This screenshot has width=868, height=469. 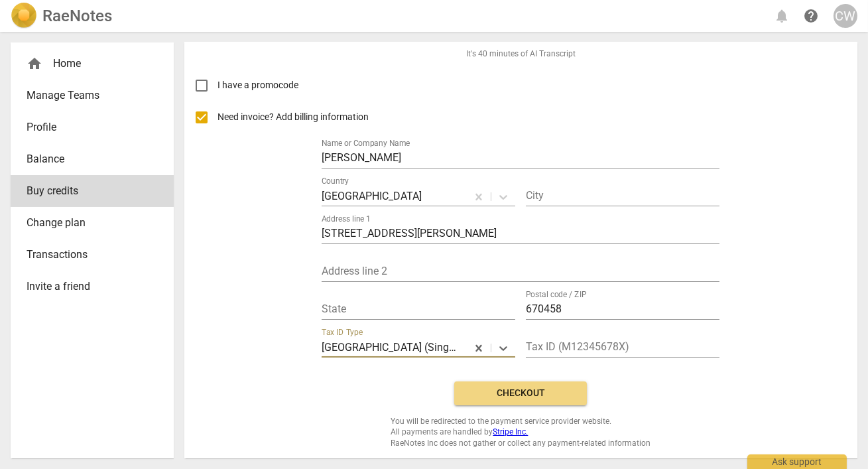 What do you see at coordinates (24, 16) in the screenshot?
I see `img: Logo` at bounding box center [24, 16].